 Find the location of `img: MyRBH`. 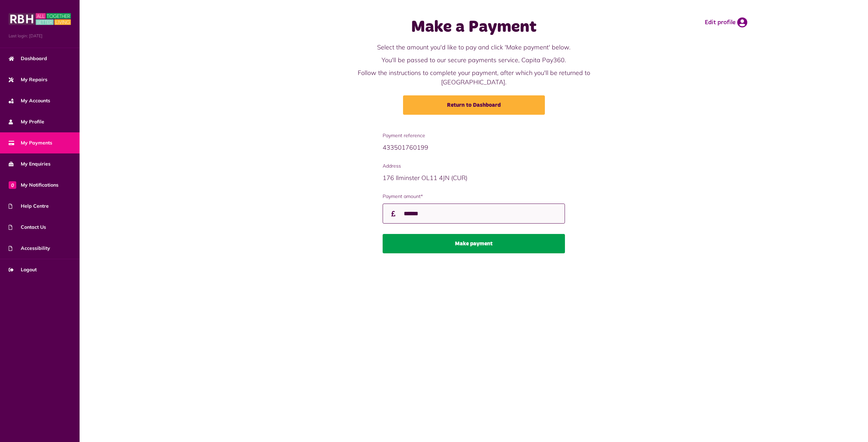

img: MyRBH is located at coordinates (40, 19).